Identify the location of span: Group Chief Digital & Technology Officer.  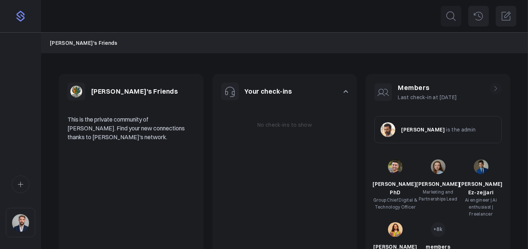
(395, 203).